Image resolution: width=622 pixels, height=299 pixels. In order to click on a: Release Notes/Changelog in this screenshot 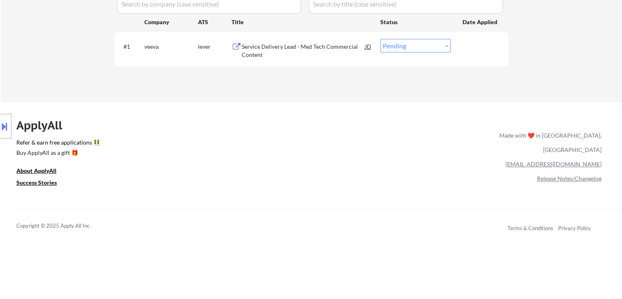, I will do `click(570, 178)`.